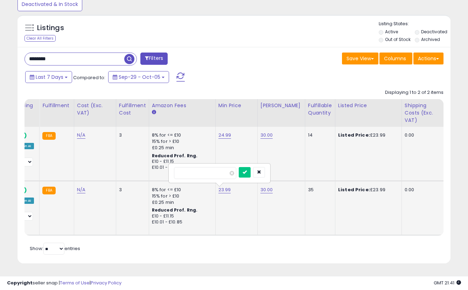  Describe the element at coordinates (64, 283) in the screenshot. I see `div: seller snap | |` at that location.